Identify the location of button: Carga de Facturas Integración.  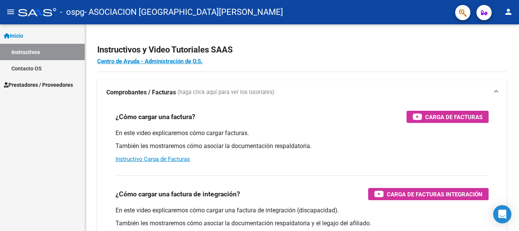
(428, 194).